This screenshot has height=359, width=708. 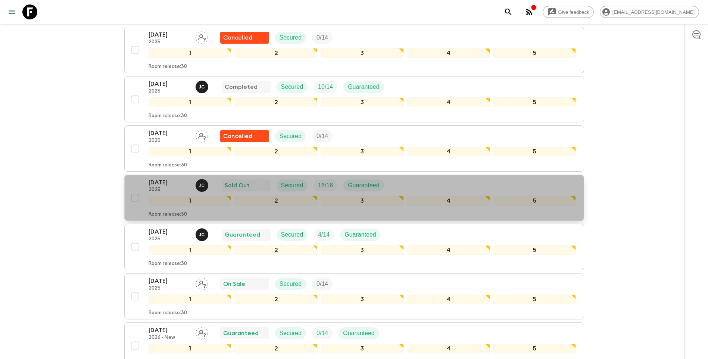 What do you see at coordinates (234, 284) in the screenshot?
I see `p: On Sale` at bounding box center [234, 284].